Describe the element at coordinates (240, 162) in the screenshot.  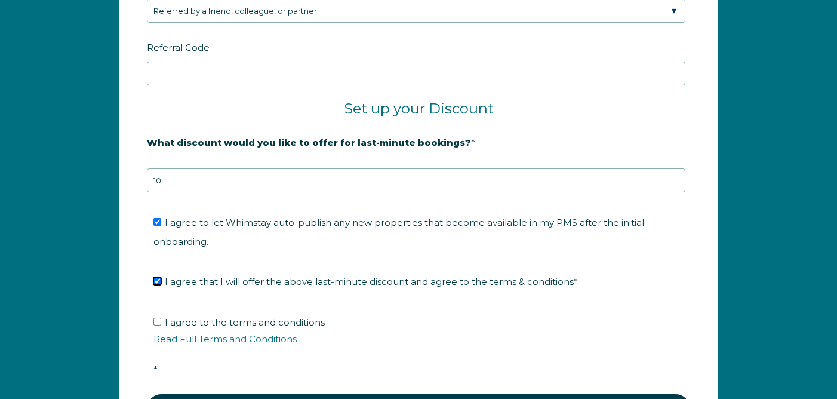
I see `strong: 20% is recommended, minimum of 10%` at that location.